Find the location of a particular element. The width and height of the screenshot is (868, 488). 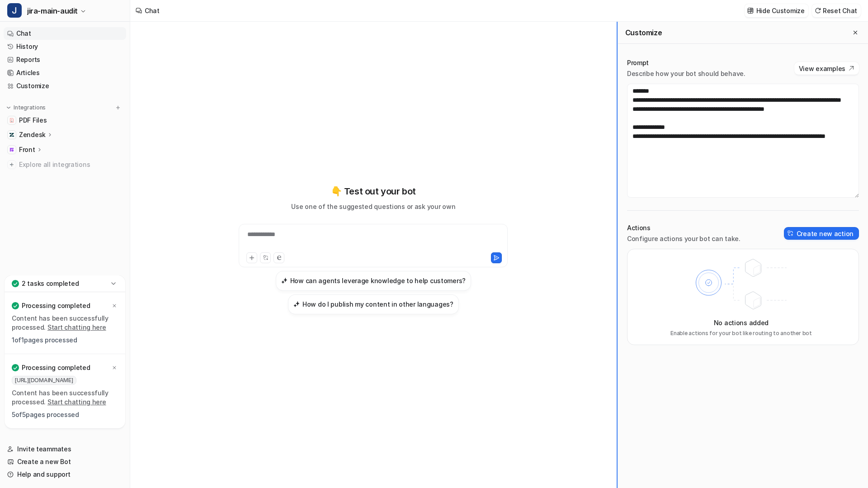

span: Explore all integrations is located at coordinates (70, 165).